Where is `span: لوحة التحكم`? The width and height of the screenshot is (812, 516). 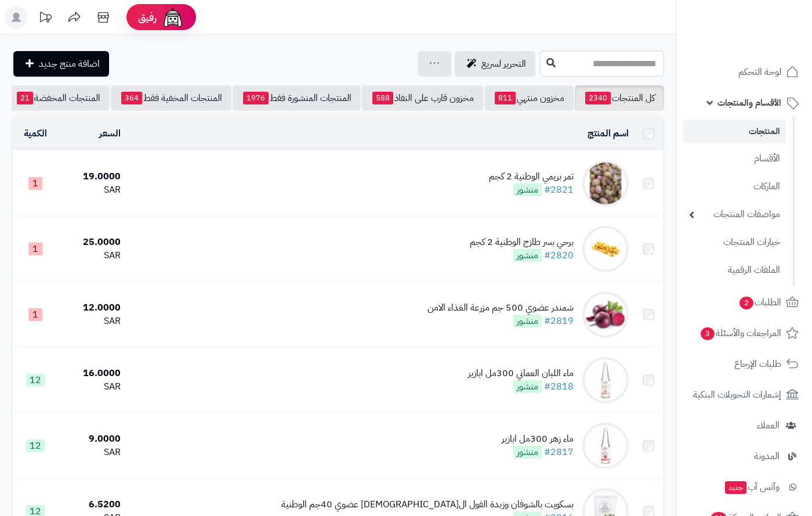
span: لوحة التحكم is located at coordinates (760, 72).